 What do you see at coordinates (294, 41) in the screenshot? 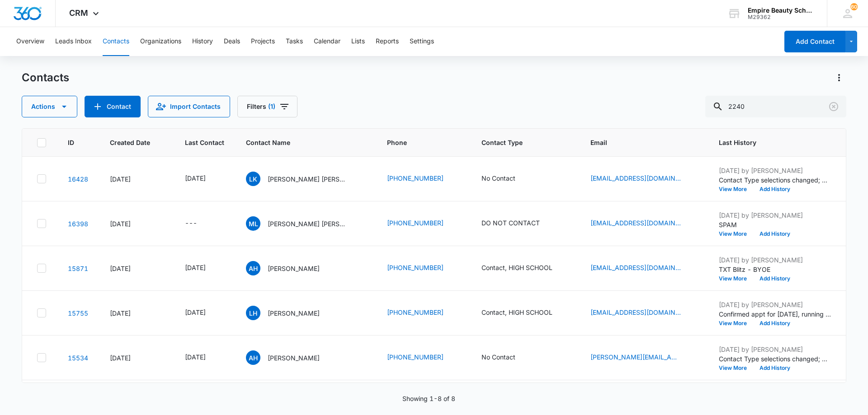
I see `button: Tasks` at bounding box center [294, 41].